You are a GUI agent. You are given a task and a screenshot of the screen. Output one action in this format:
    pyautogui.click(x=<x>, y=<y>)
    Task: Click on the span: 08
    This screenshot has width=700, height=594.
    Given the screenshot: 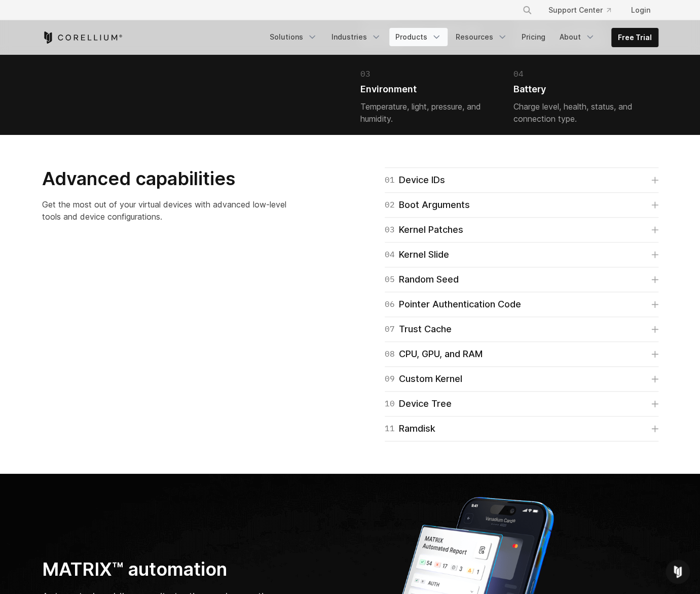 What is the action you would take?
    pyautogui.click(x=390, y=354)
    